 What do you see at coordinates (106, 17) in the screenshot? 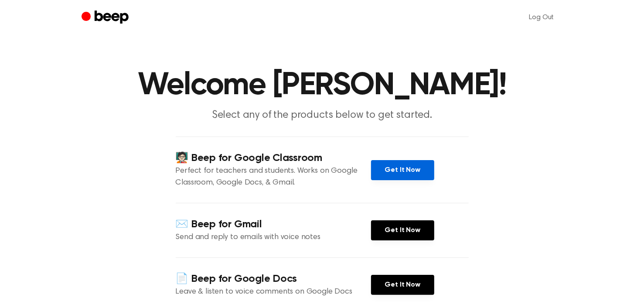
I see `a: Beep` at bounding box center [106, 17].